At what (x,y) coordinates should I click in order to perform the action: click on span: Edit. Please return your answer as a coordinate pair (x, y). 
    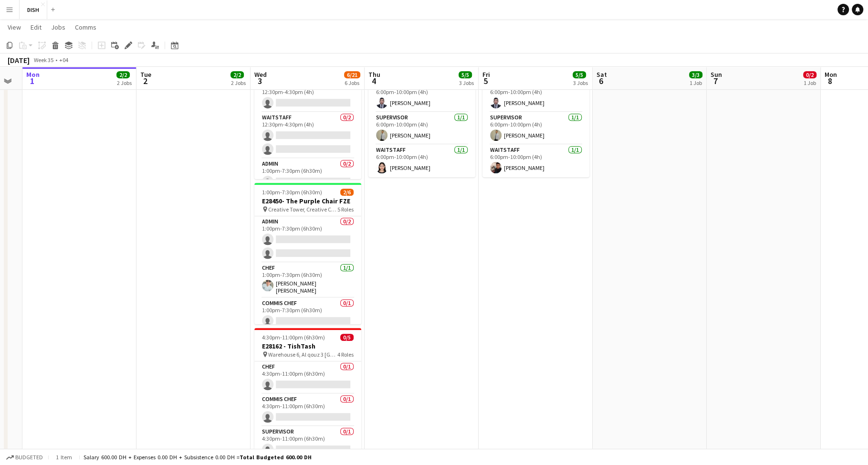
    Looking at the image, I should click on (36, 27).